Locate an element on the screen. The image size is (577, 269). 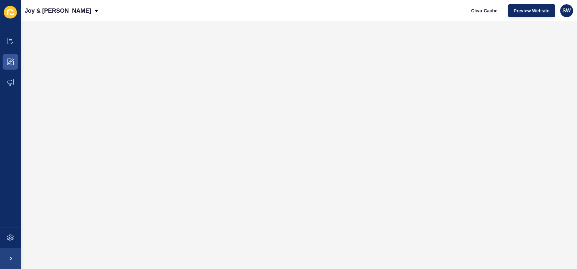
span: SW is located at coordinates (567, 11).